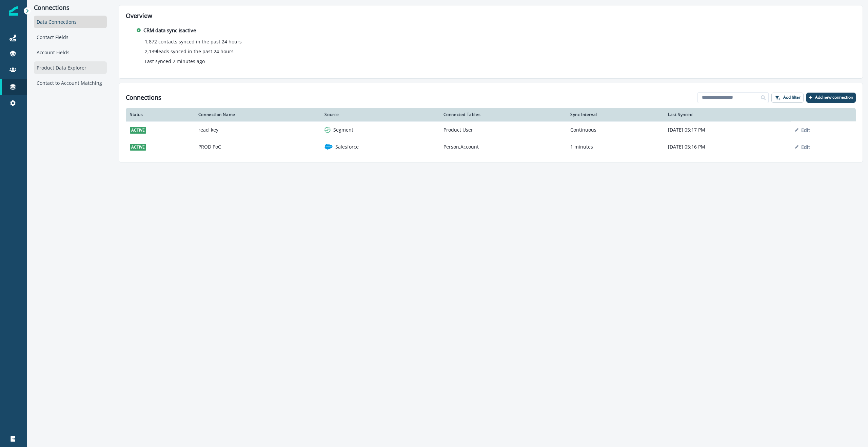 The height and width of the screenshot is (447, 868). I want to click on h1: Connections, so click(144, 98).